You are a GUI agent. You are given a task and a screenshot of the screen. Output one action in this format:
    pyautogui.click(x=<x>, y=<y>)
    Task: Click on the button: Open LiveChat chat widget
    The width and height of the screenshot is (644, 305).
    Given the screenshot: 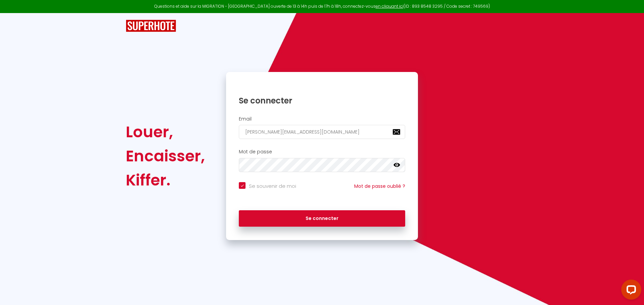 What is the action you would take?
    pyautogui.click(x=15, y=13)
    